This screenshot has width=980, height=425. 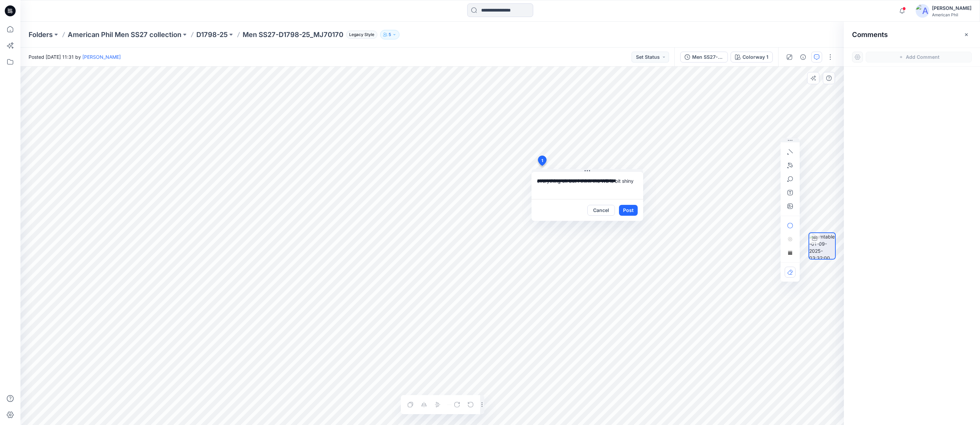 What do you see at coordinates (803, 57) in the screenshot?
I see `button: Details` at bounding box center [803, 57].